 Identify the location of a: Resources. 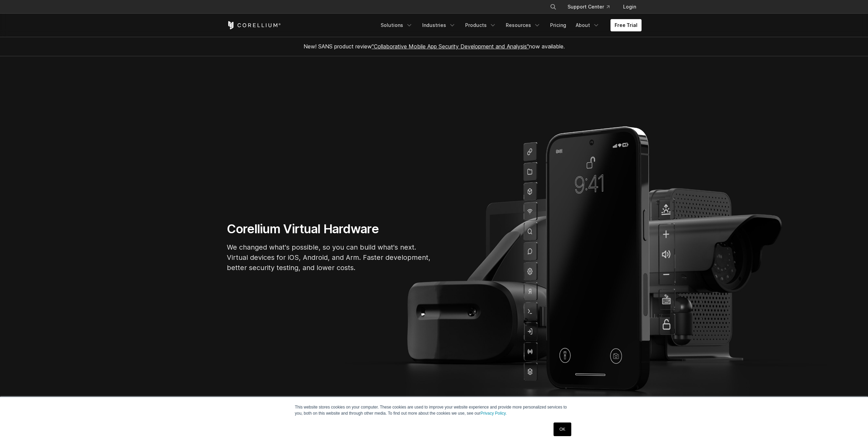
(523, 25).